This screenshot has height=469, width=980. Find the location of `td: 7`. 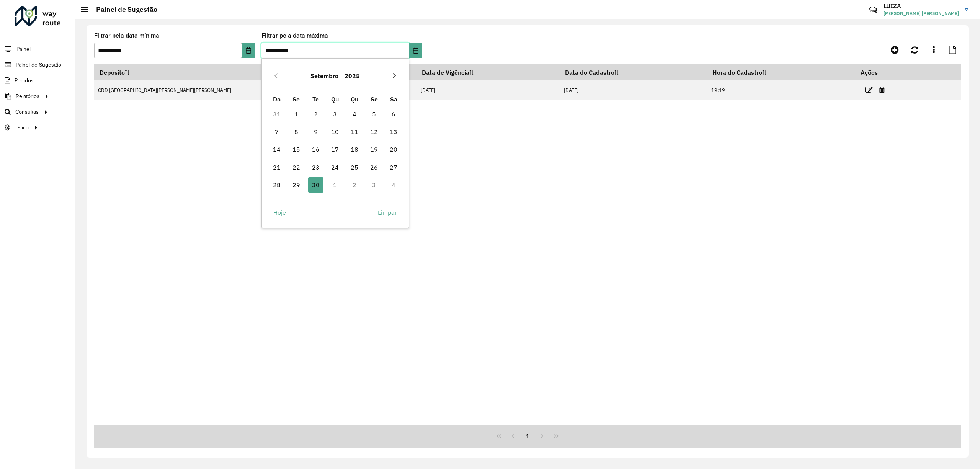

td: 7 is located at coordinates (276, 131).